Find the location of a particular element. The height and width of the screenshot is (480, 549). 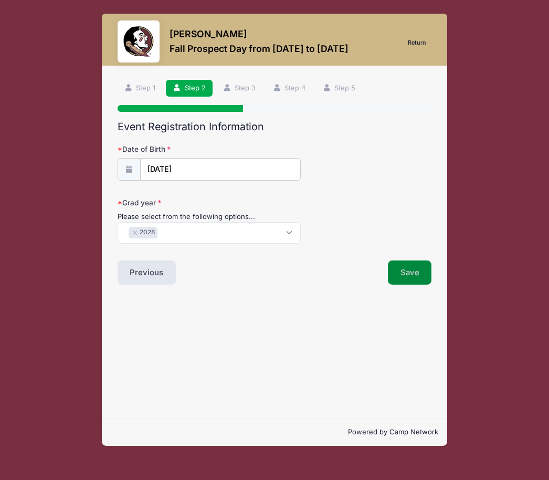

a: Step 2 is located at coordinates (189, 88).